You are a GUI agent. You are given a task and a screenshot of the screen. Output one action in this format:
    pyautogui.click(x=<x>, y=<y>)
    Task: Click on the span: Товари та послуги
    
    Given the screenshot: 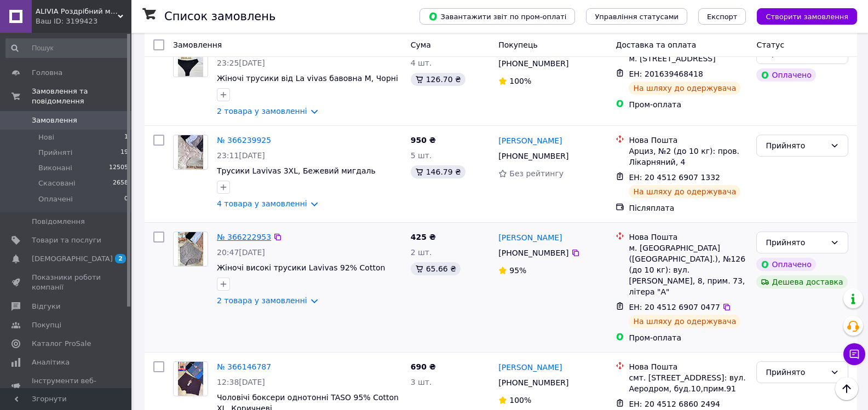 What is the action you would take?
    pyautogui.click(x=67, y=240)
    